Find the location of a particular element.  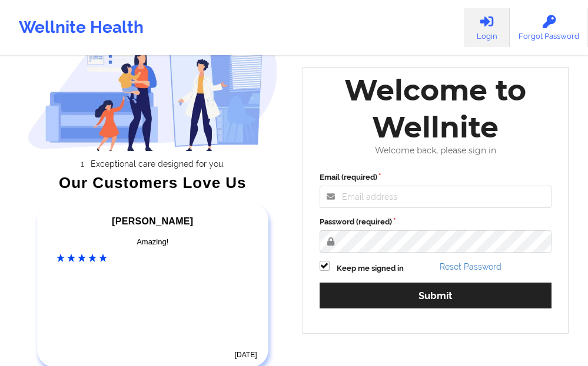

label: Email (required) is located at coordinates (435, 178).